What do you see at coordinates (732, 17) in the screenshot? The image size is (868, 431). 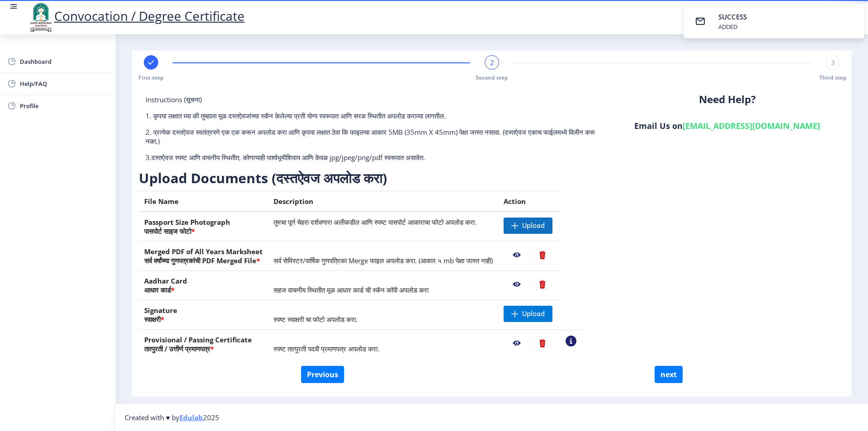 I see `span: SUCCESS` at bounding box center [732, 17].